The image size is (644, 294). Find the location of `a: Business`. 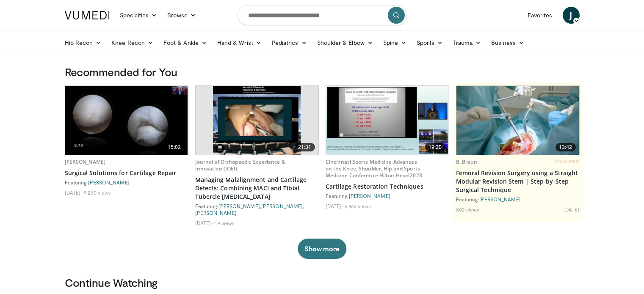

a: Business is located at coordinates (508, 43).